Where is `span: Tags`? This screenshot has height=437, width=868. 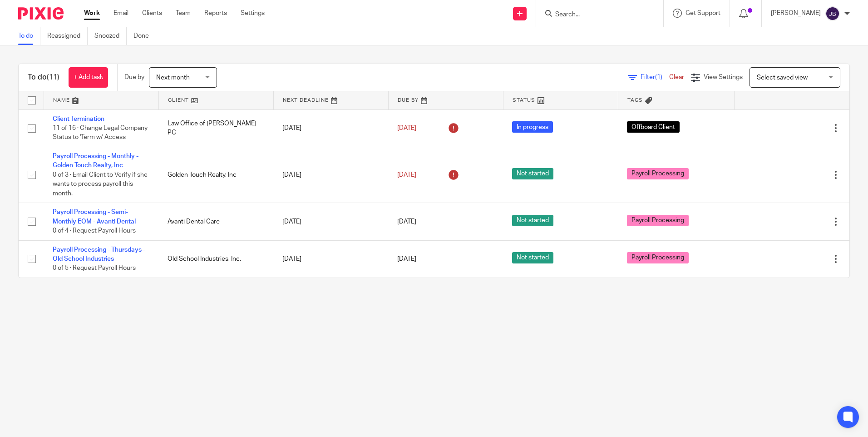 span: Tags is located at coordinates (635, 100).